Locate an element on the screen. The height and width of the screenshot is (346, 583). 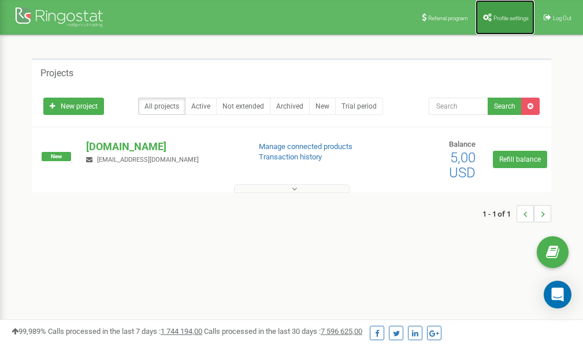
a: Transaction history is located at coordinates (290, 157).